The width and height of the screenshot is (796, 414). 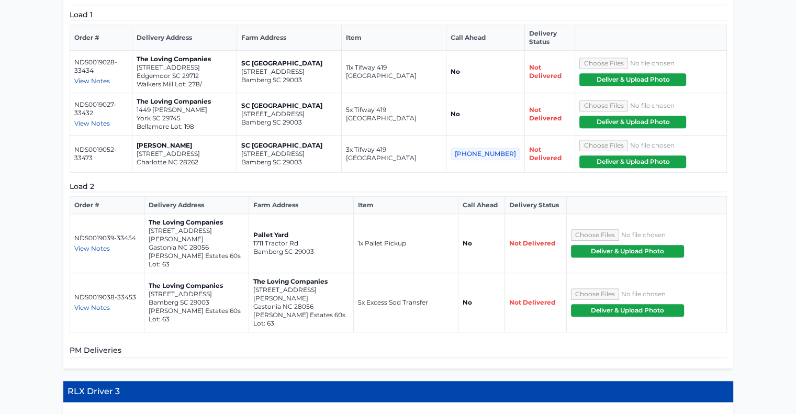 I want to click on p: NDS0019038-33453, so click(x=107, y=297).